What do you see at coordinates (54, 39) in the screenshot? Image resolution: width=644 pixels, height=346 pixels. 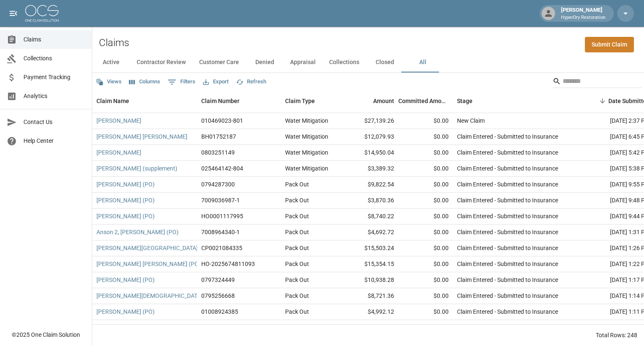 I see `span: Claims` at bounding box center [54, 39].